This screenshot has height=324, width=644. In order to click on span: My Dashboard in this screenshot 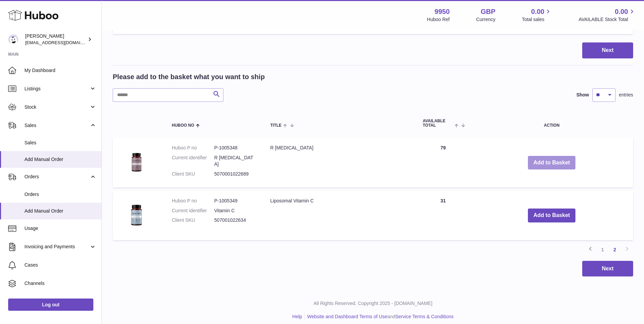, I will do `click(60, 70)`.